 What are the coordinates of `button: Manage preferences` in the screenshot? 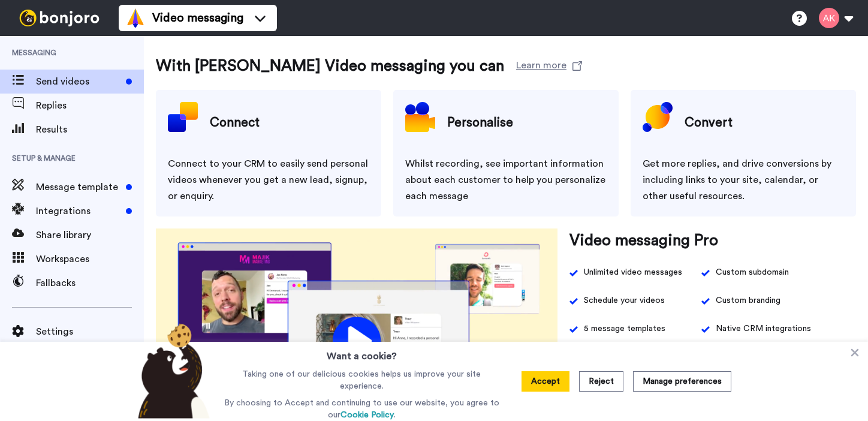 It's located at (682, 381).